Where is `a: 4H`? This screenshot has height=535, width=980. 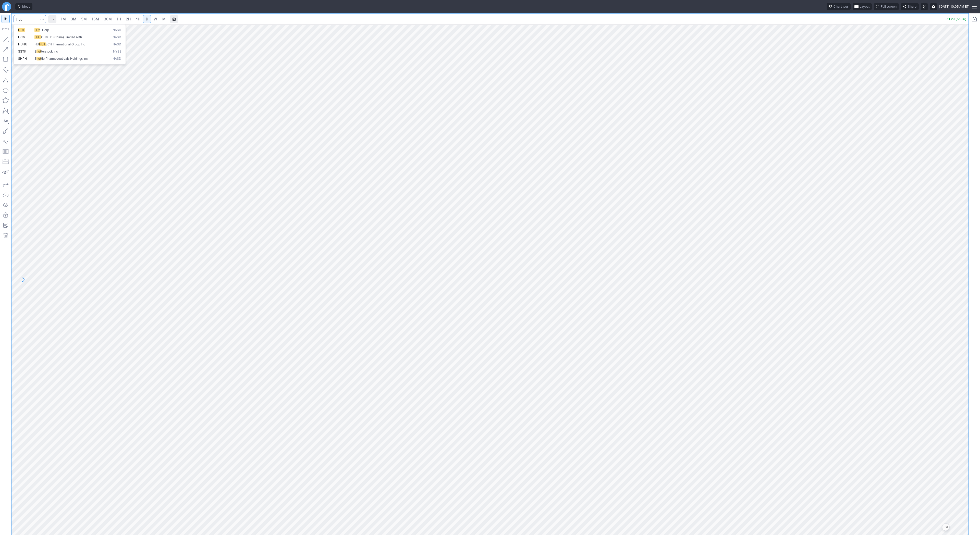
a: 4H is located at coordinates (138, 19).